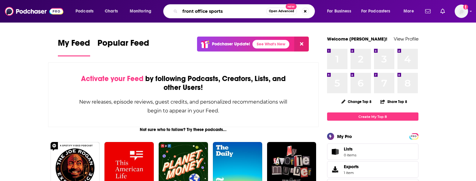  Describe the element at coordinates (350, 155) in the screenshot. I see `span: 0 items` at that location.